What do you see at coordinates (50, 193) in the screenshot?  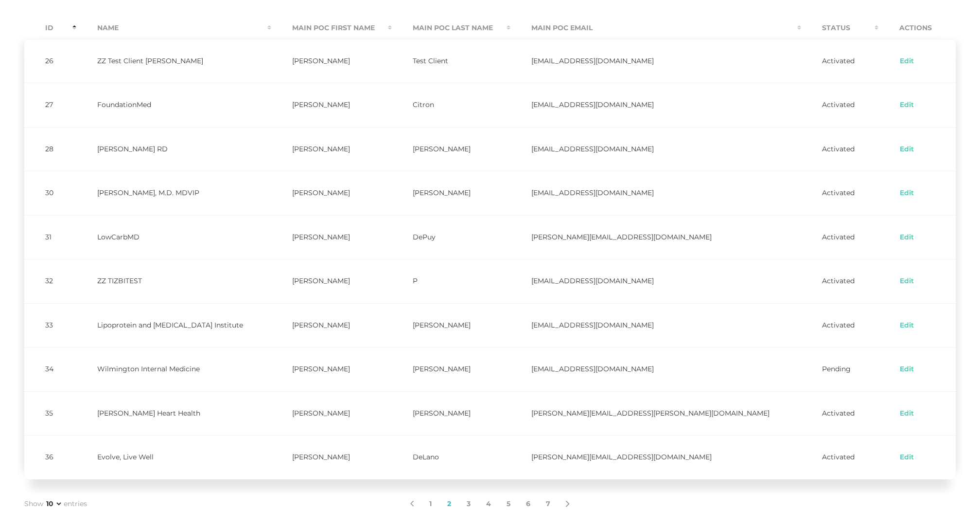 I see `td: 30` at bounding box center [50, 193].